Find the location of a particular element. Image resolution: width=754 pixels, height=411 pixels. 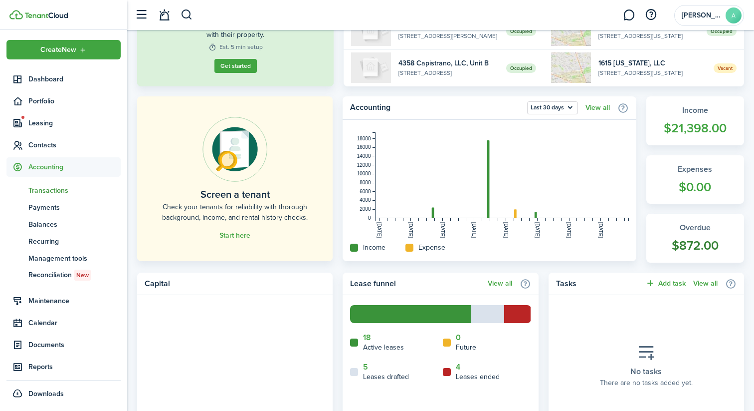

span: Adrian is located at coordinates (702, 15).